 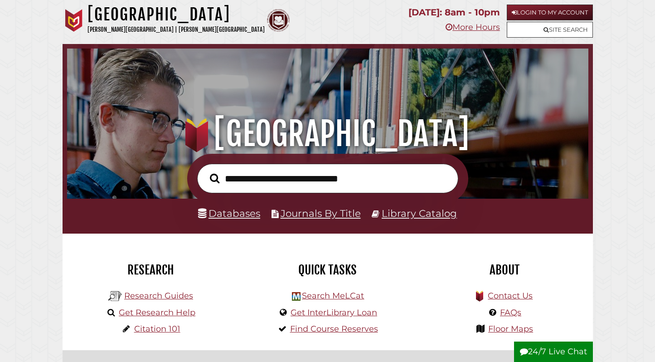 I want to click on a: Journals By Title, so click(x=320, y=213).